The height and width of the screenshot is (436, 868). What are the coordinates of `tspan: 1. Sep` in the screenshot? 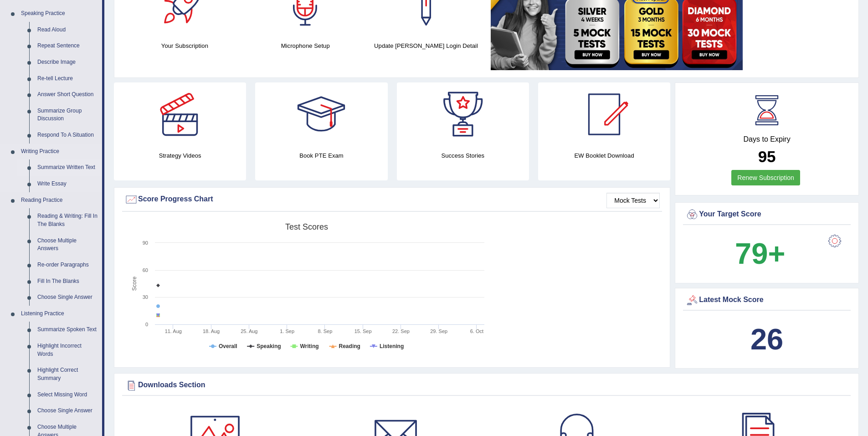 It's located at (287, 331).